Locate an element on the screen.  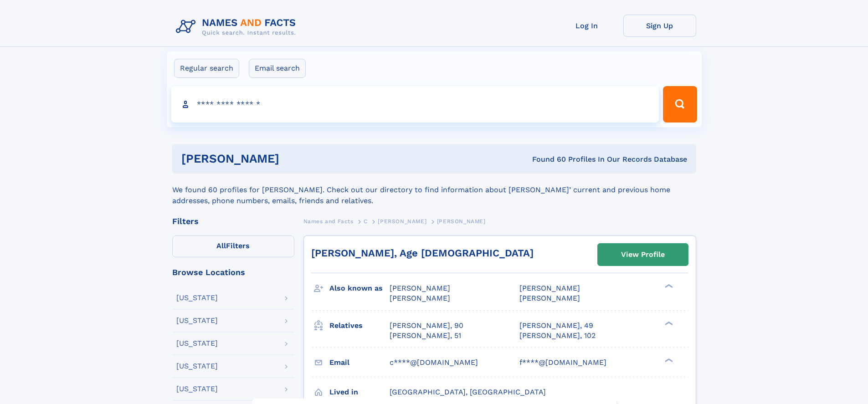
a: Sign Up is located at coordinates (660, 26).